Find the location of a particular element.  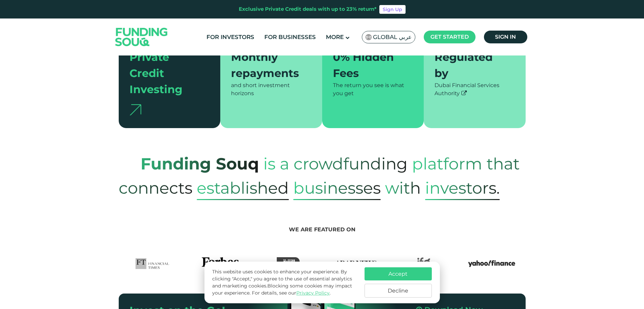

img: Logo is located at coordinates (142, 37).